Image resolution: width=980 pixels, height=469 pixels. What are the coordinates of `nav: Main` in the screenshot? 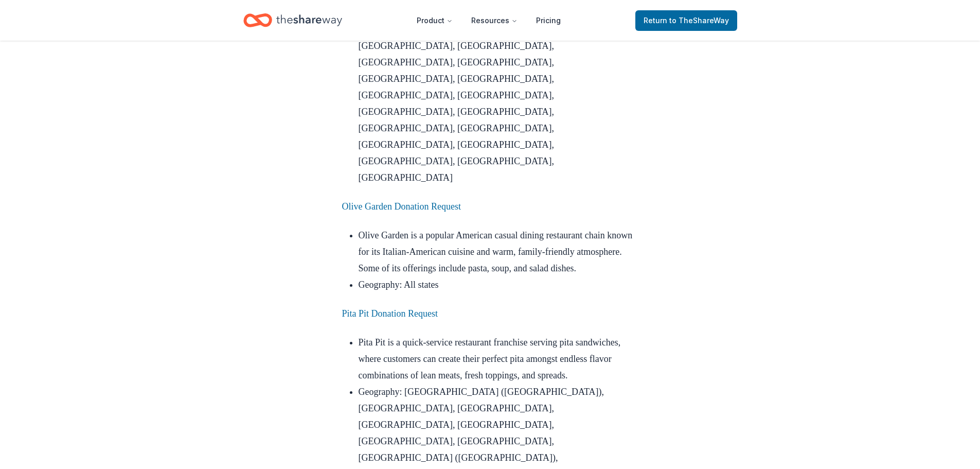 It's located at (489, 20).